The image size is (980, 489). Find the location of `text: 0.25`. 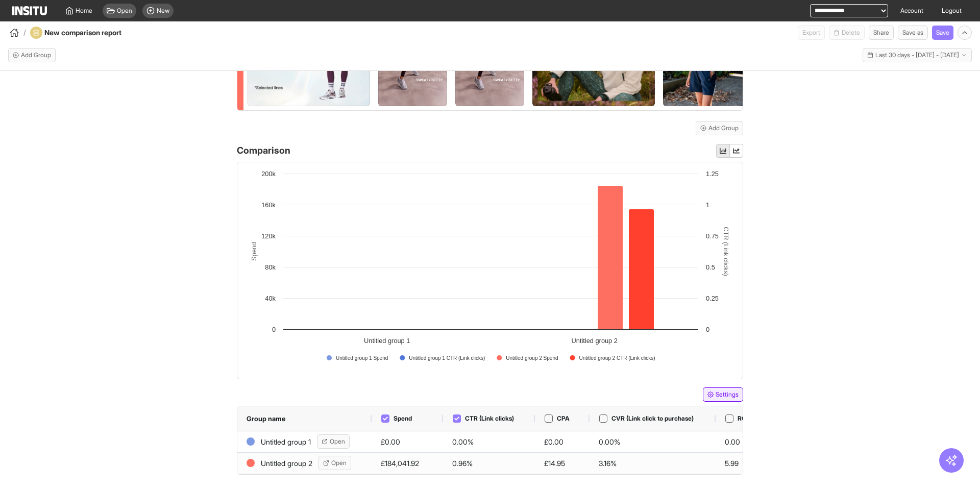

text: 0.25 is located at coordinates (712, 298).